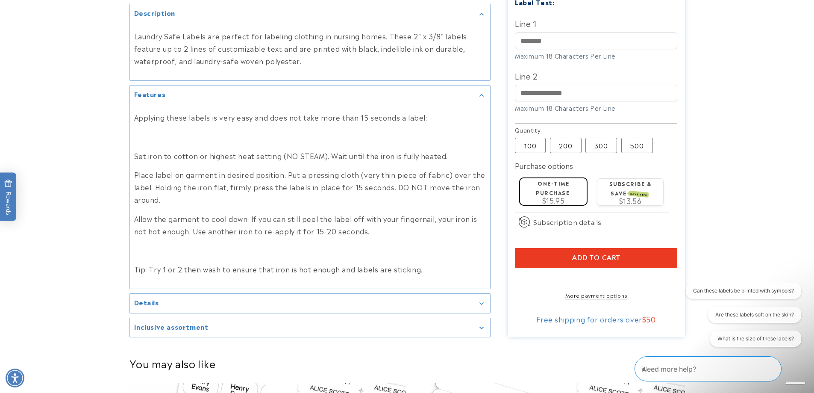  What do you see at coordinates (310, 327) in the screenshot?
I see `summary: Inclusive assortment` at bounding box center [310, 327].